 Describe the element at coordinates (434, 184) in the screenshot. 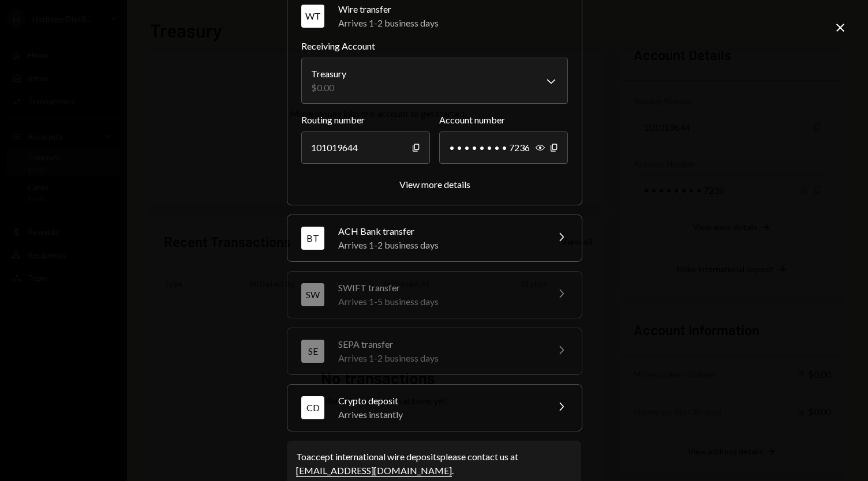

I see `button: View more details` at that location.